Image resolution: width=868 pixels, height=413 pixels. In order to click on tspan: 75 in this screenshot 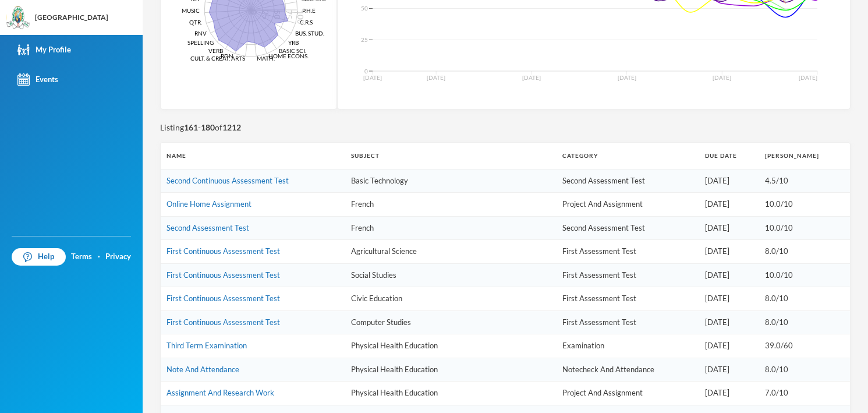, I will do `click(289, 14)`.